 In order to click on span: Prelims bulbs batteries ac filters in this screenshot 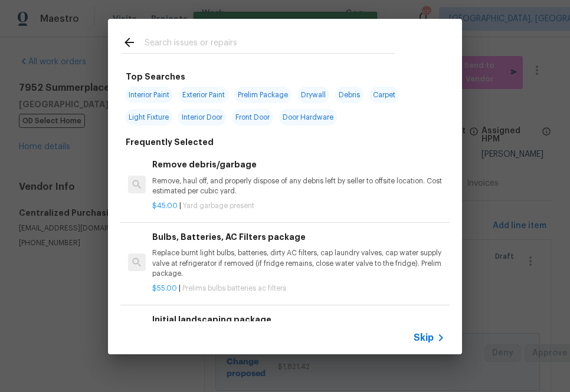, I will do `click(234, 289)`.